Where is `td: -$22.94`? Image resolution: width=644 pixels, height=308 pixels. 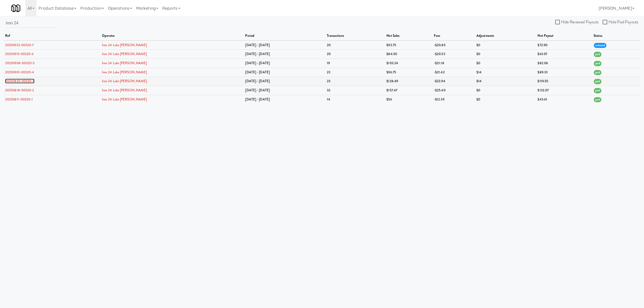
td: -$22.94 is located at coordinates (454, 81).